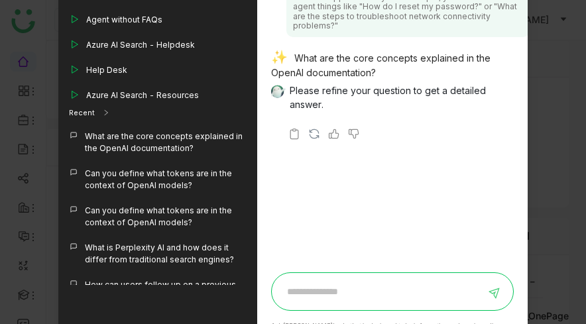 The image size is (586, 324). What do you see at coordinates (141, 45) in the screenshot?
I see `div: Azure AI Search - Helpdesk` at bounding box center [141, 45].